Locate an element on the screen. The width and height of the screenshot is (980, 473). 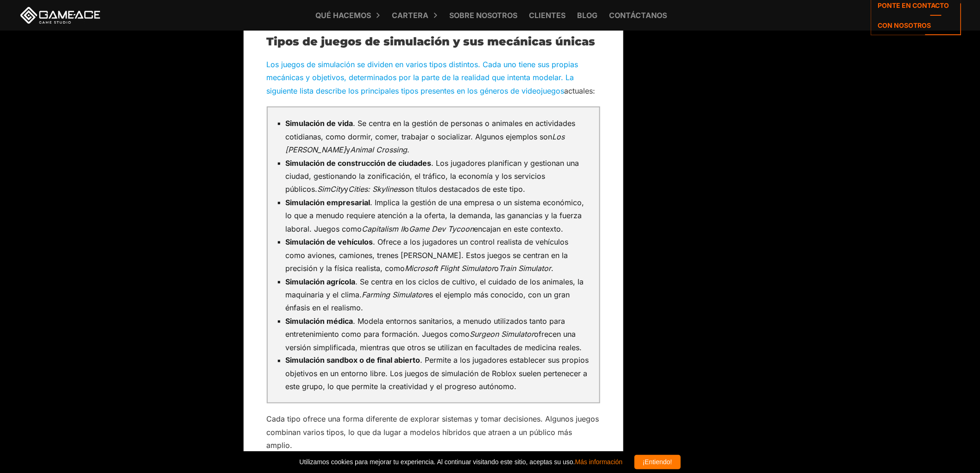
font: Blog is located at coordinates (587, 15).